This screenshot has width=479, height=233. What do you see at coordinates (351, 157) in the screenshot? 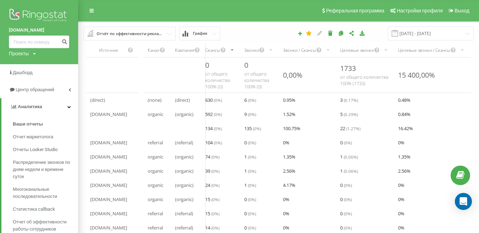
I see `span: ( 0.06 %)` at bounding box center [351, 157].